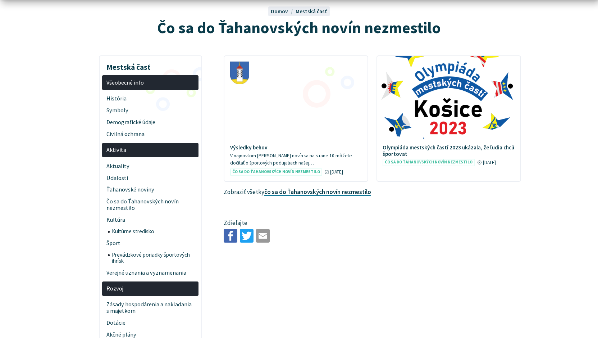 The height and width of the screenshot is (338, 598). What do you see at coordinates (150, 178) in the screenshot?
I see `span: Udalosti` at bounding box center [150, 178].